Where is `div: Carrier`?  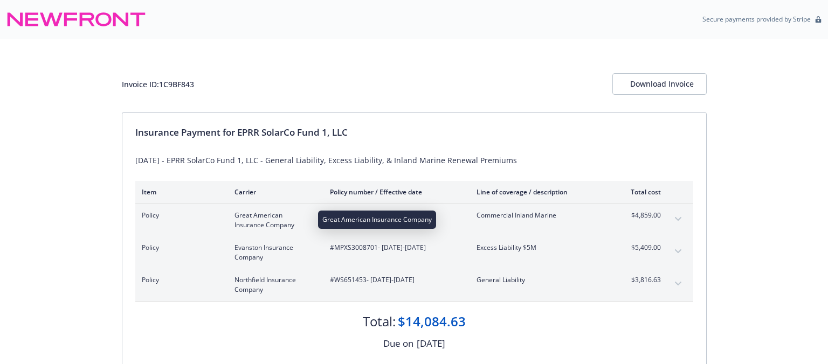 div: Carrier is located at coordinates (273, 192).